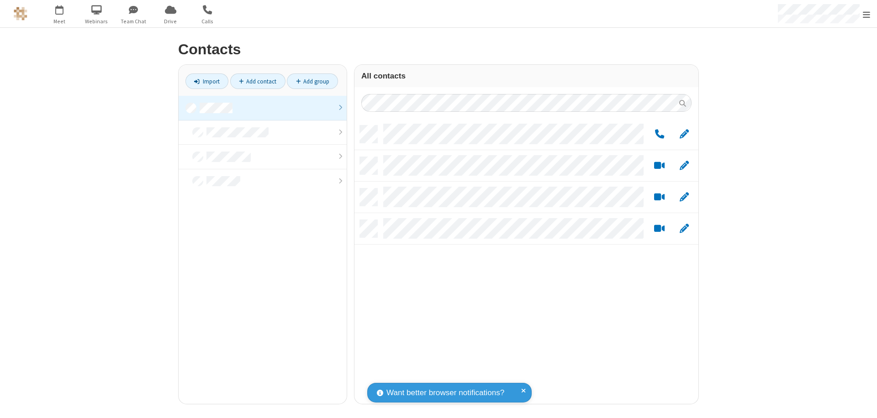 This screenshot has height=418, width=877. I want to click on span: Calls, so click(207, 21).